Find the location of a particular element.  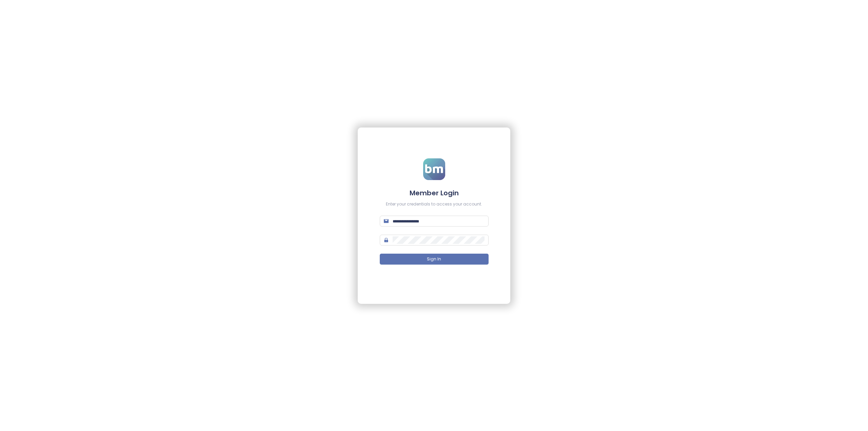

span: mail is located at coordinates (386, 221).